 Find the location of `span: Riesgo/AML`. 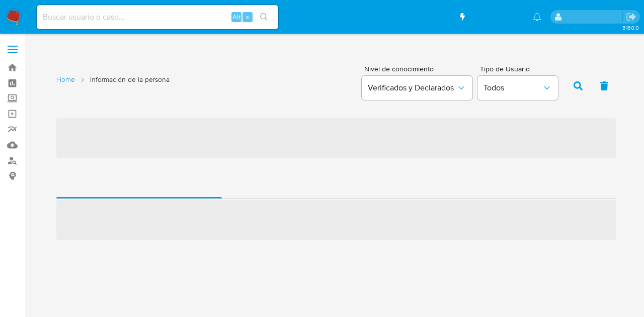

span: Riesgo/AML is located at coordinates (318, 186).